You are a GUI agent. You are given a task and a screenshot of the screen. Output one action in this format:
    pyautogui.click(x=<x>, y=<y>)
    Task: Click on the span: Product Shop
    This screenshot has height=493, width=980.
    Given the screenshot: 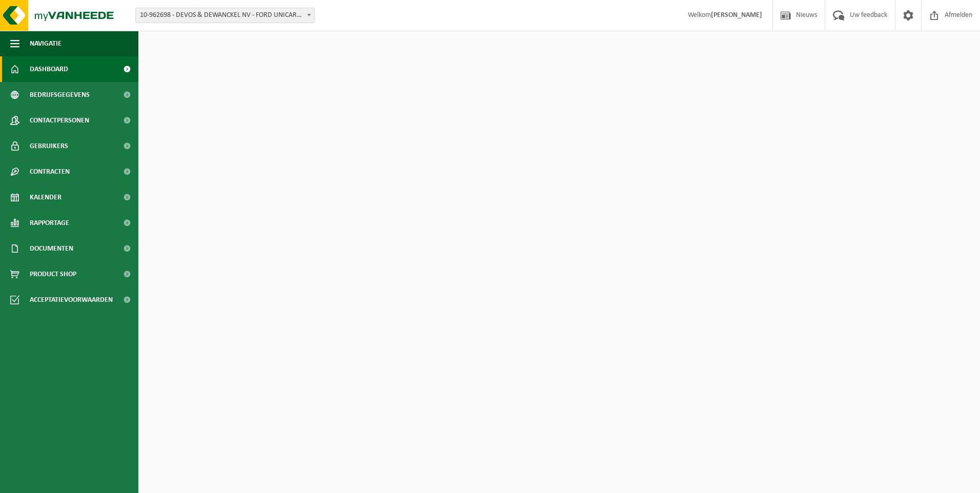 What is the action you would take?
    pyautogui.click(x=53, y=274)
    